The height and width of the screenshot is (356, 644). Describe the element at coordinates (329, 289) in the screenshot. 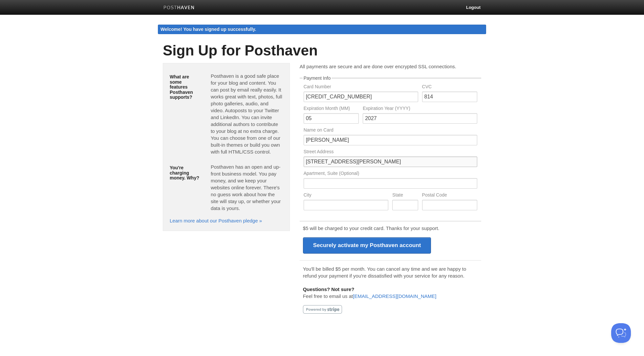

I see `b: Questions? Not sure?` at that location.